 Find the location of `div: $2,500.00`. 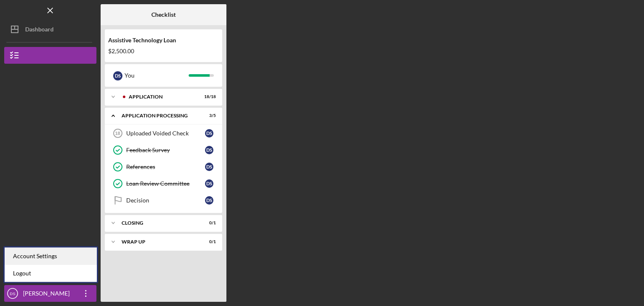

div: $2,500.00 is located at coordinates (164, 51).